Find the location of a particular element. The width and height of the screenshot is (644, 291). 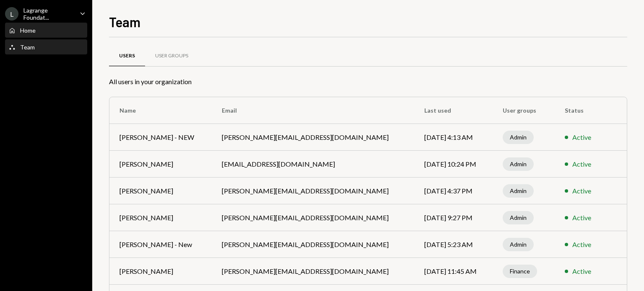

div: Finance is located at coordinates (520, 272).